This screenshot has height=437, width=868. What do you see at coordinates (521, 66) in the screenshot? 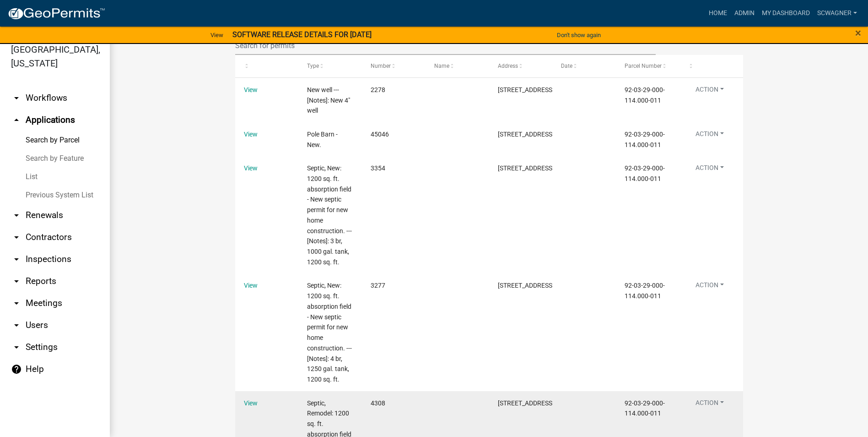
I see `datatable-header-cell: Address` at bounding box center [521, 66].